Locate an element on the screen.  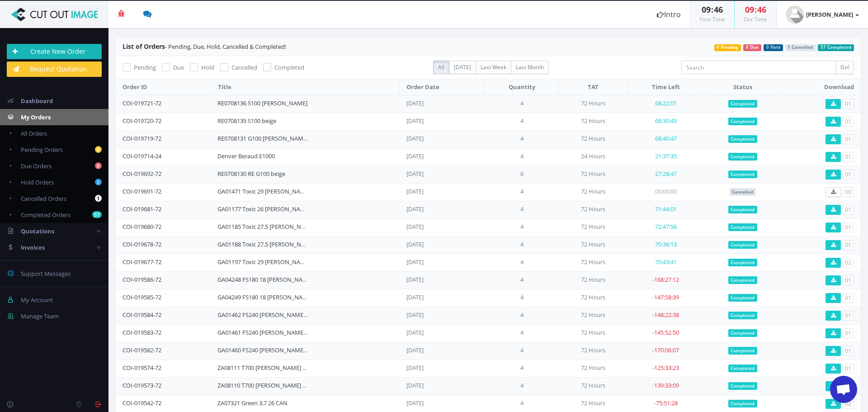
a: COI-019680-72 is located at coordinates (142, 227).